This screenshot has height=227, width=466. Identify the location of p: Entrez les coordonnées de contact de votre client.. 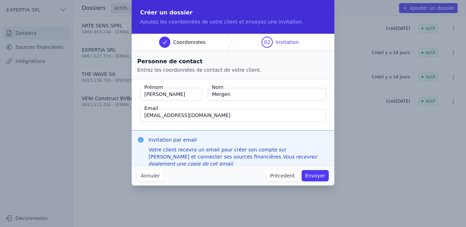
(233, 70).